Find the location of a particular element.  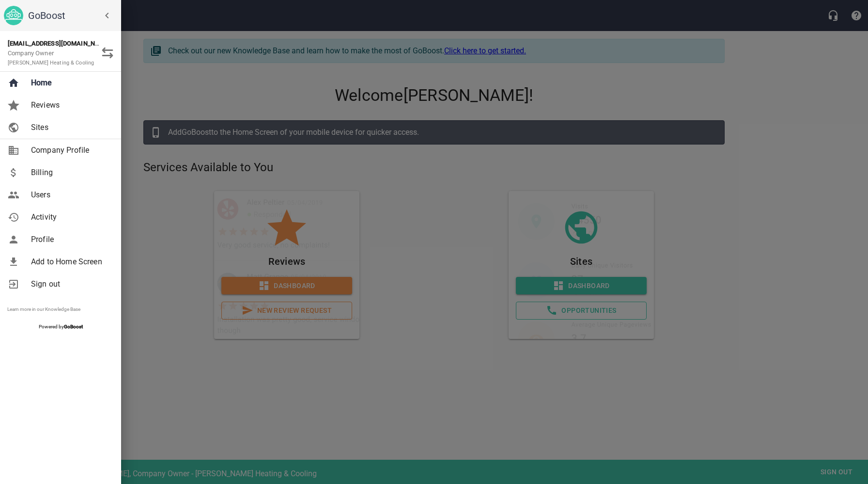

strong: GoBoost is located at coordinates (73, 326).